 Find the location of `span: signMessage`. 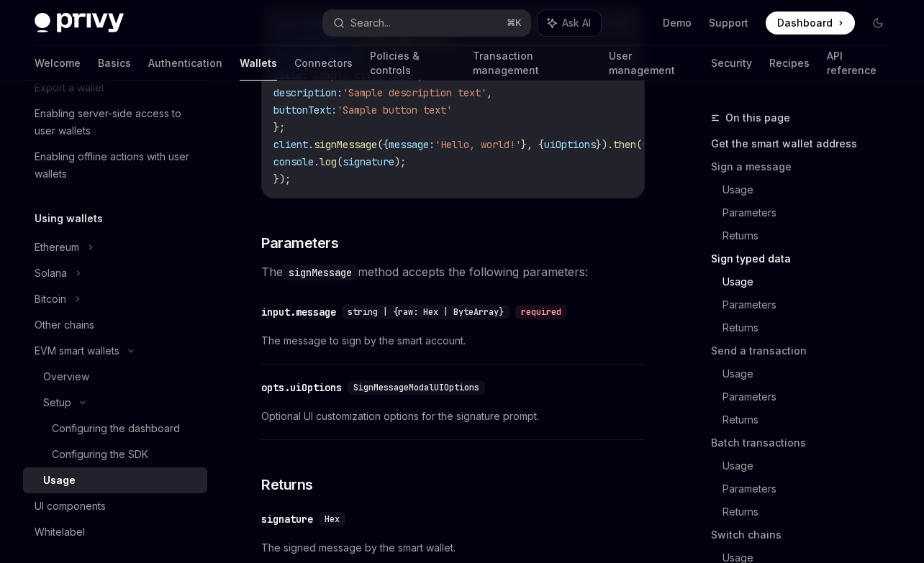

span: signMessage is located at coordinates (346, 144).